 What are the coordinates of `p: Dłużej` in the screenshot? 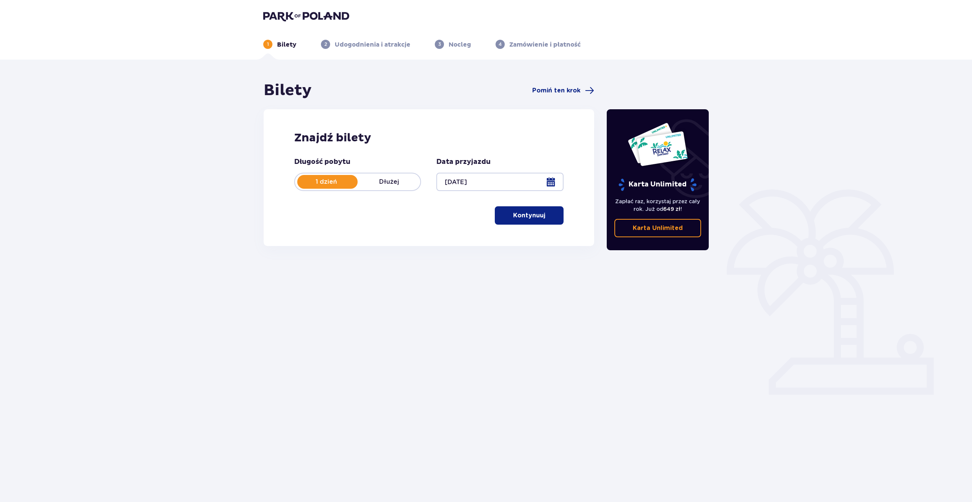 It's located at (389, 182).